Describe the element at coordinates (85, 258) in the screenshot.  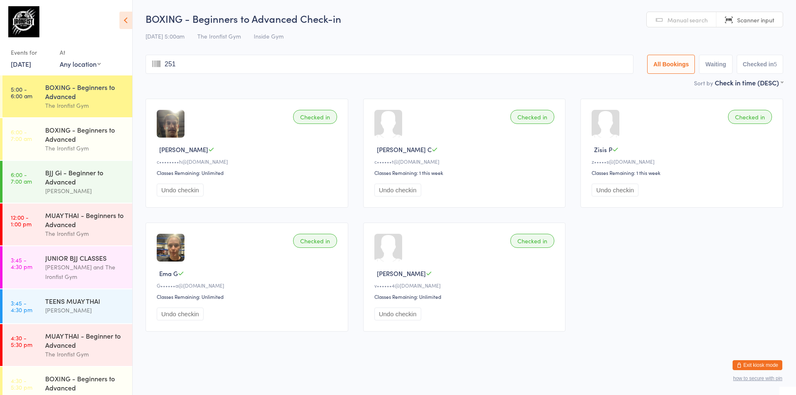
I see `div: JUNIOR BJJ CLASSES` at that location.